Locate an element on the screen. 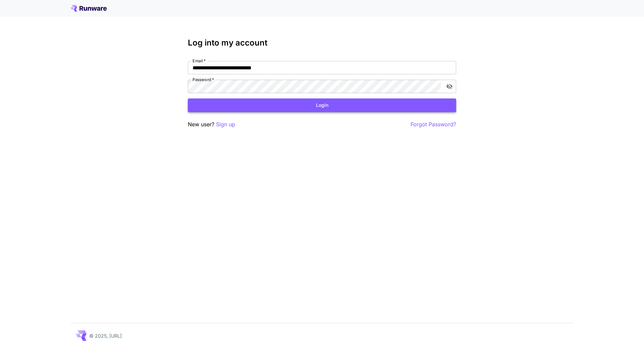  button: toggle password visibility is located at coordinates (450, 86).